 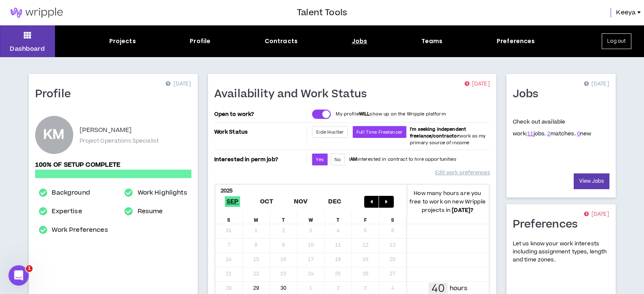 I want to click on a: 11, so click(x=530, y=134).